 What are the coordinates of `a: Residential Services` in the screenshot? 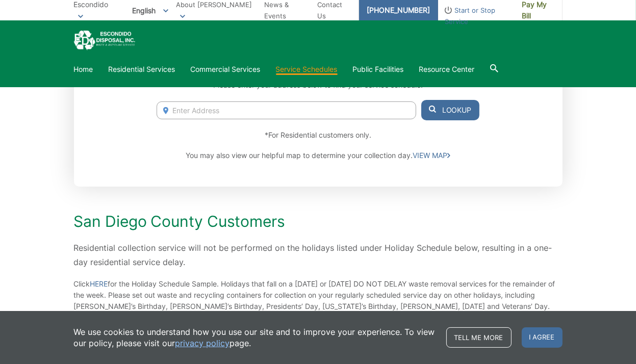 It's located at (142, 69).